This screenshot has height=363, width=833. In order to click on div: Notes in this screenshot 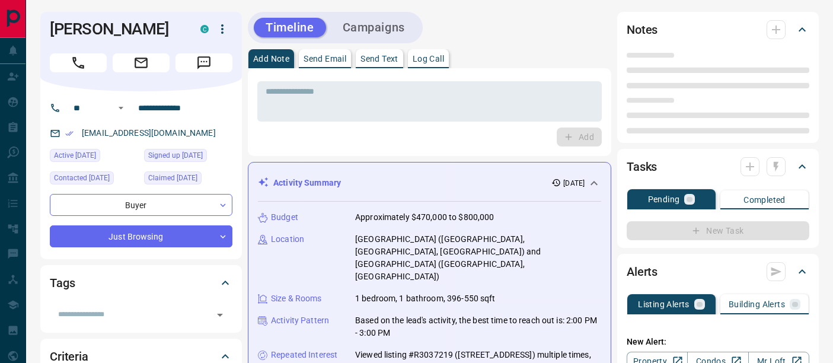, I will do `click(718, 30)`.